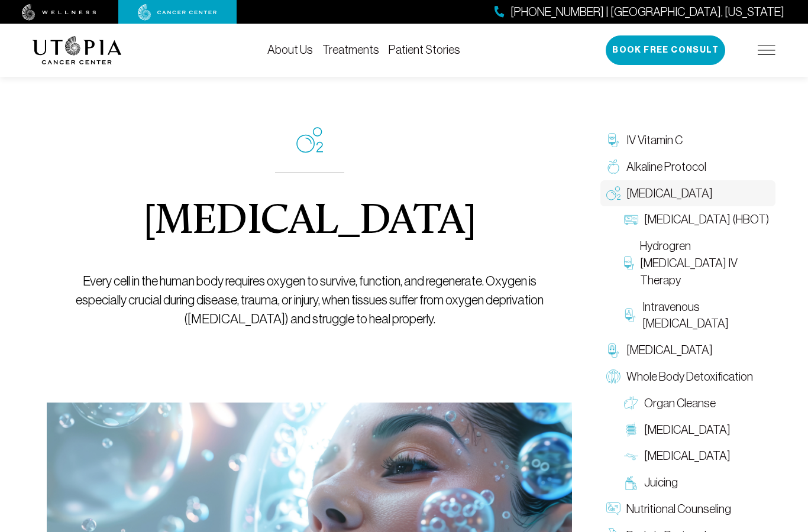  Describe the element at coordinates (178, 12) in the screenshot. I see `img: cancer center` at that location.